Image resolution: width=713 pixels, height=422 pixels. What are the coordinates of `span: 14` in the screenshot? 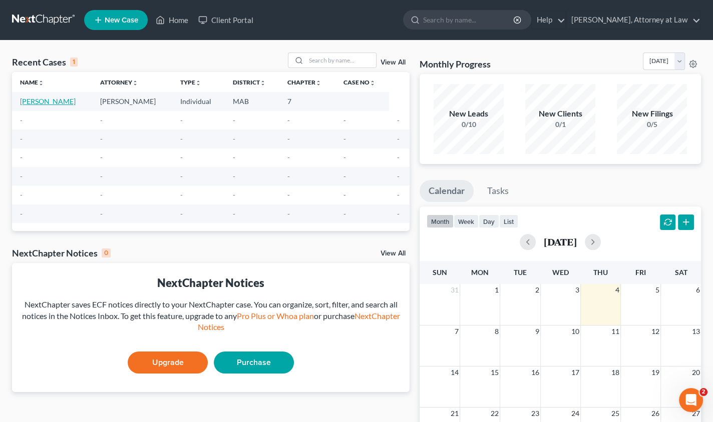 It's located at (454, 373).